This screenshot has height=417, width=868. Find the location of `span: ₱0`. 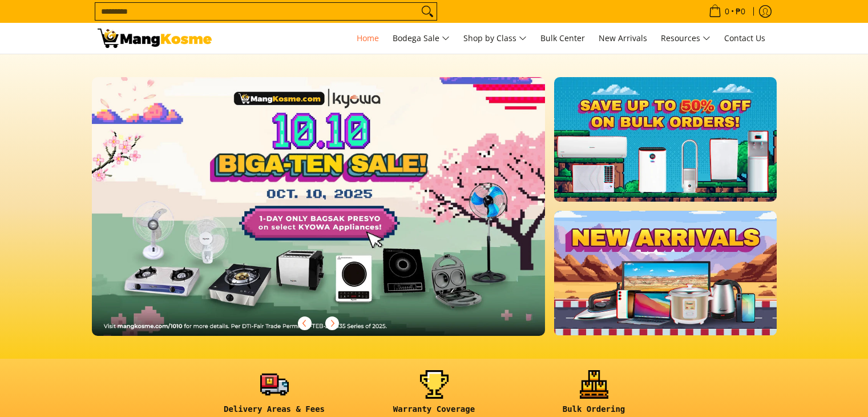

span: ₱0 is located at coordinates (740, 12).